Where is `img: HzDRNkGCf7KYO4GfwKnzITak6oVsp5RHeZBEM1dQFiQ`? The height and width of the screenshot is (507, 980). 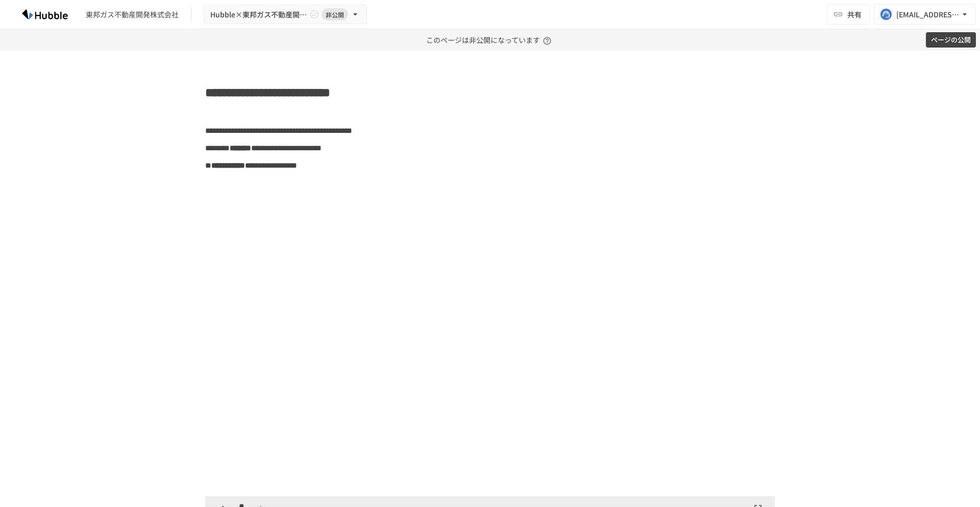 img: HzDRNkGCf7KYO4GfwKnzITak6oVsp5RHeZBEM1dQFiQ is located at coordinates (45, 14).